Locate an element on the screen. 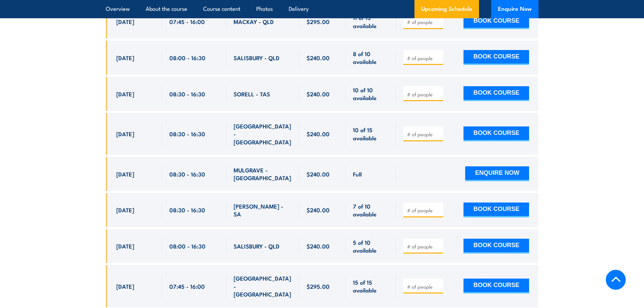  span: 11 of 15 available is located at coordinates (371, 21).